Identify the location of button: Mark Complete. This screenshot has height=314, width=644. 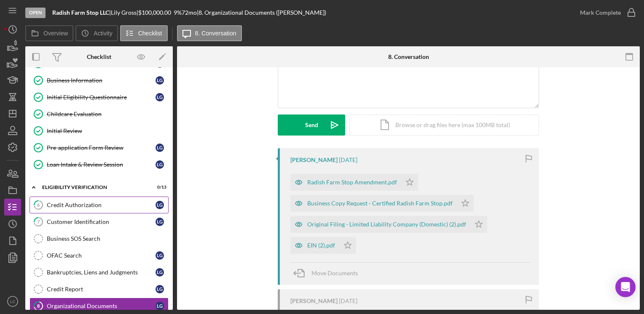
(605, 13).